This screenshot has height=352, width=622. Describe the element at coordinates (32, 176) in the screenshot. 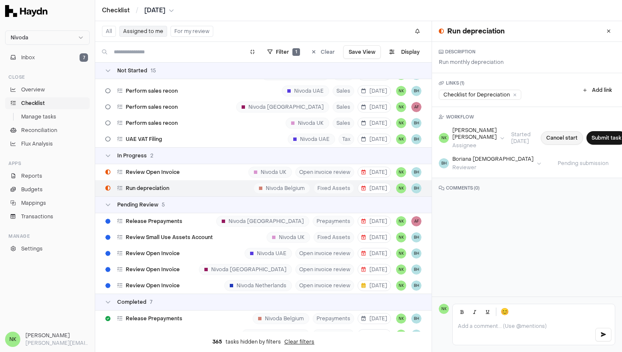

I see `span: Reports` at that location.